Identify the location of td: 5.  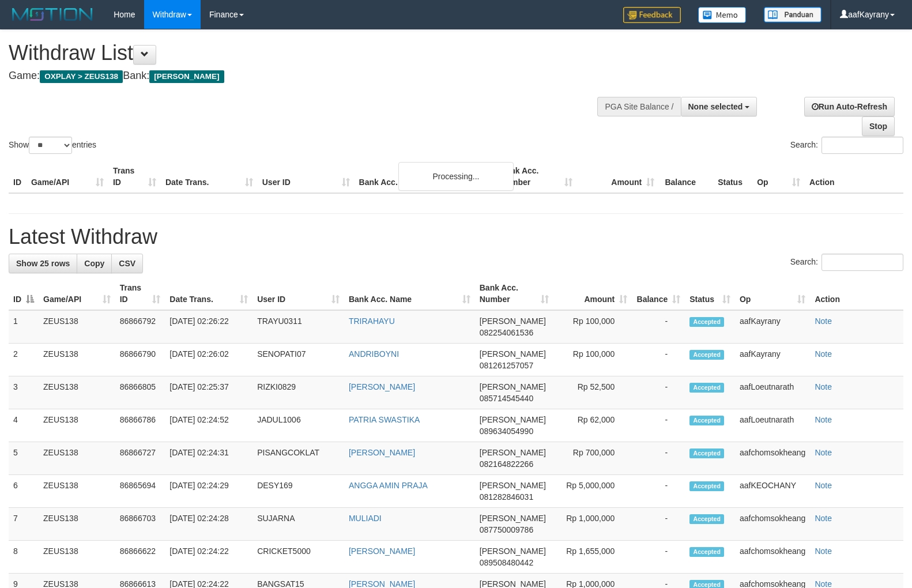
(23, 458).